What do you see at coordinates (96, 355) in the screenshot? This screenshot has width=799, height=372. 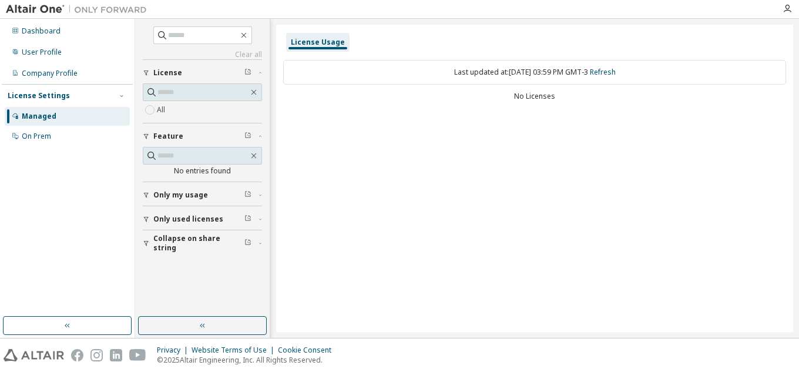 I see `img: instagram.svg` at bounding box center [96, 355].